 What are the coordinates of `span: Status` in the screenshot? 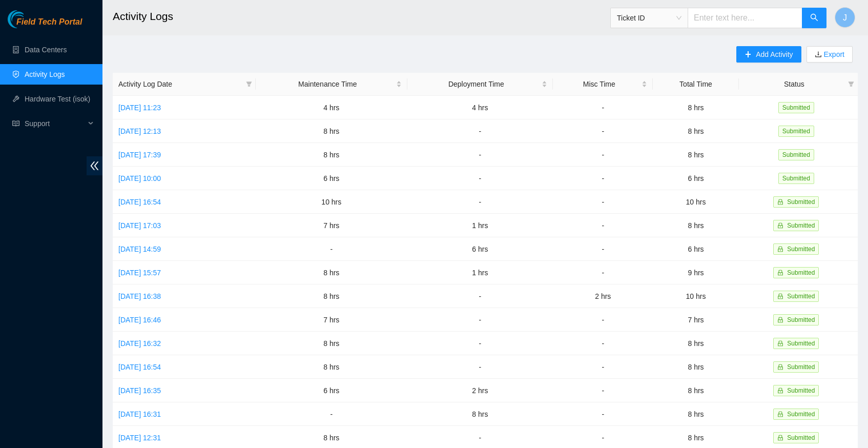 It's located at (794, 84).